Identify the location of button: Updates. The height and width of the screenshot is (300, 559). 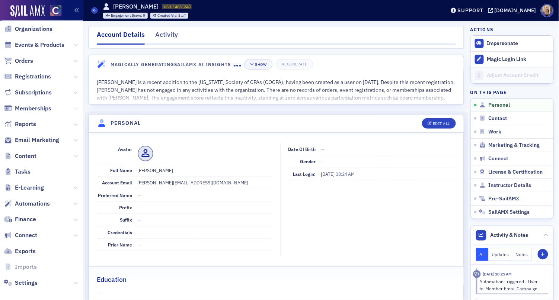
(500, 254).